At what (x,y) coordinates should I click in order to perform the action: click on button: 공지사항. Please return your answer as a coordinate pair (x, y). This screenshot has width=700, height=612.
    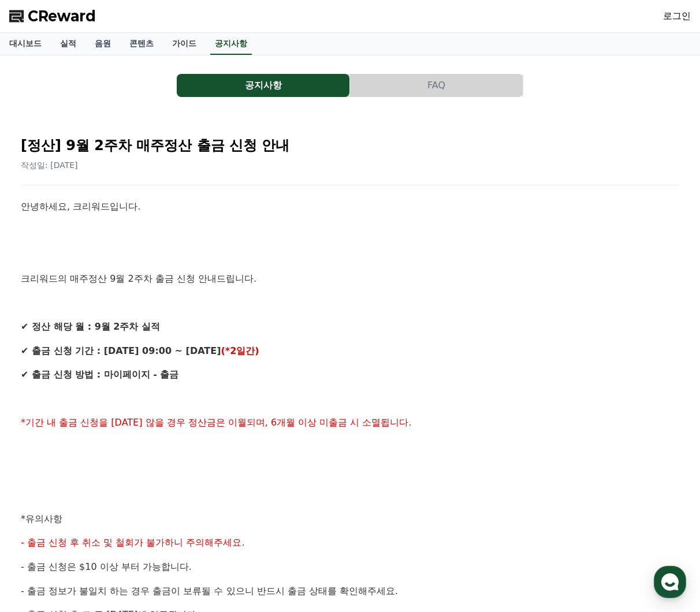
    Looking at the image, I should click on (263, 86).